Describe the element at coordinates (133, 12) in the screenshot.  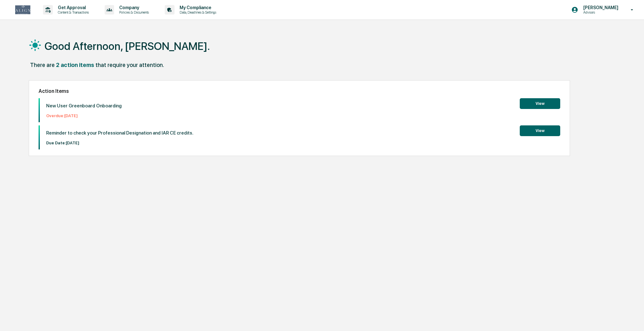
I see `p: Policies & Documents` at that location.